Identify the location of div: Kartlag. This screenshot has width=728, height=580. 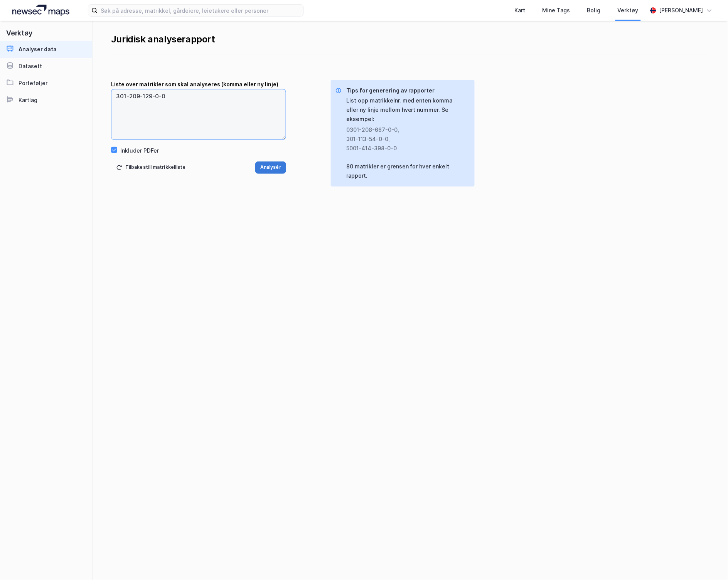
(27, 100).